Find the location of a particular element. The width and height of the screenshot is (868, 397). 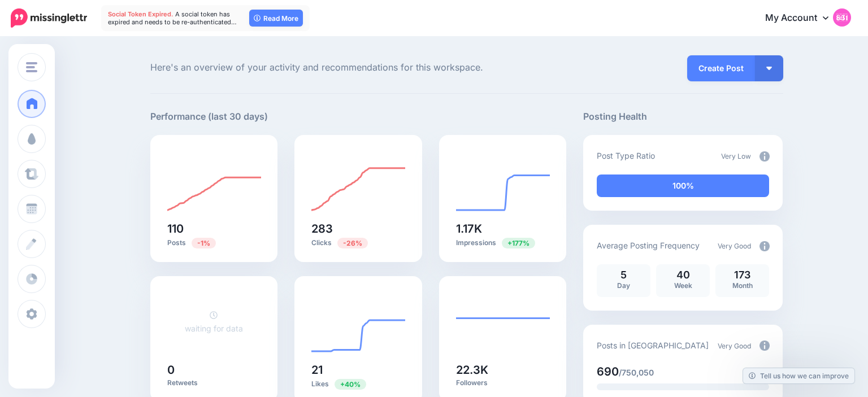

p: Post Type Ratio is located at coordinates (626, 155).